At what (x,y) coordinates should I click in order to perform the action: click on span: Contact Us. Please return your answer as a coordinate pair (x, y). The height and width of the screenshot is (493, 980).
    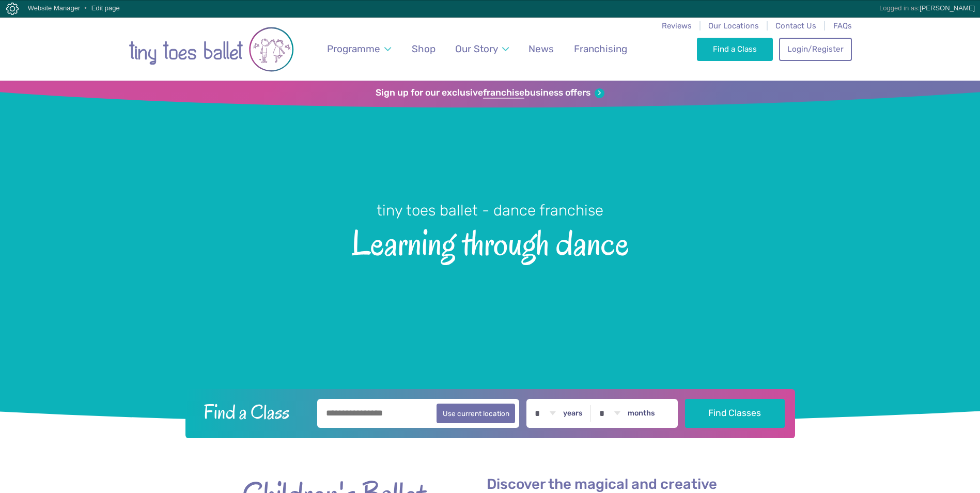
    Looking at the image, I should click on (795, 26).